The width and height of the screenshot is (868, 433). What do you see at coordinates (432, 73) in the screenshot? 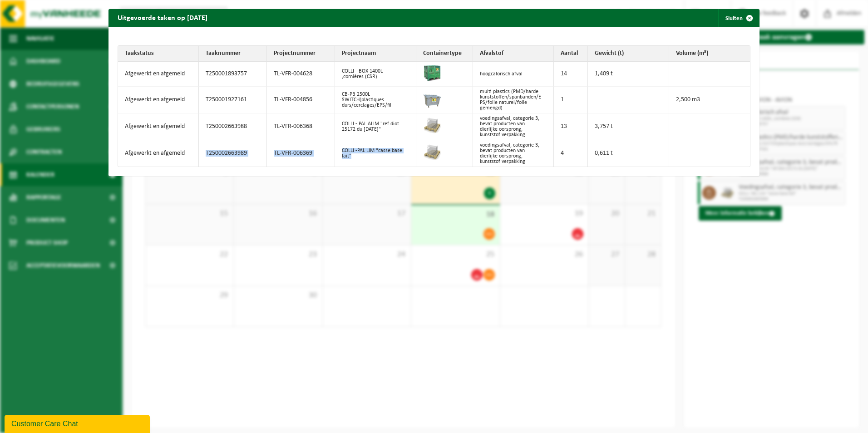
I see `img: PB-HB-1400-HPE-GN-01` at bounding box center [432, 73].